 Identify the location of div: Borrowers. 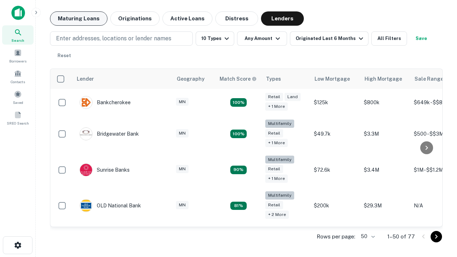
(18, 56).